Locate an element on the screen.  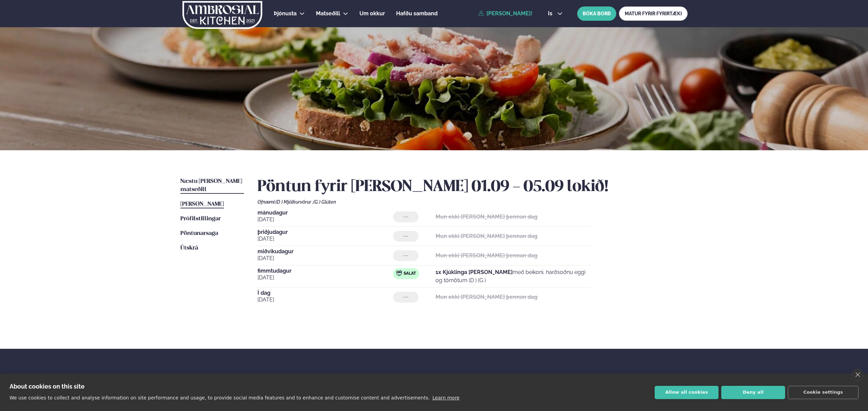
p: með beikoni, harðsoðnu eggi og tómötum (D ) (G ) is located at coordinates (513, 276).